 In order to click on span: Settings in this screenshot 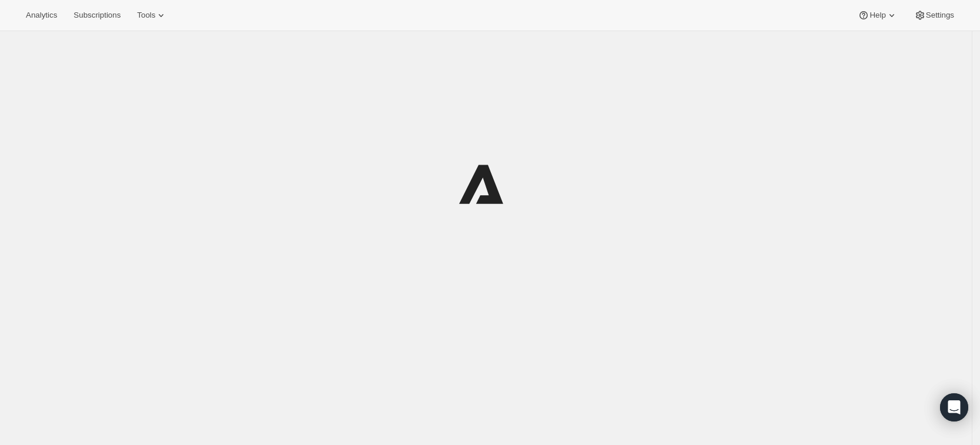, I will do `click(940, 15)`.